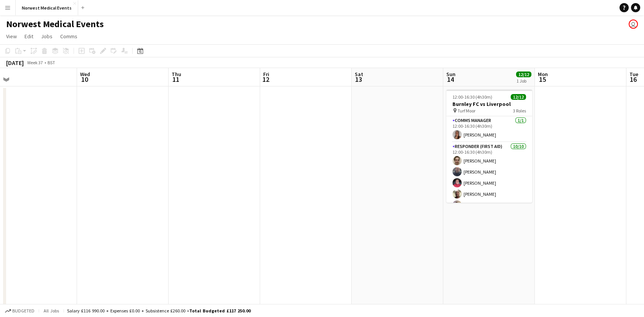  I want to click on span: Turf Moor, so click(466, 111).